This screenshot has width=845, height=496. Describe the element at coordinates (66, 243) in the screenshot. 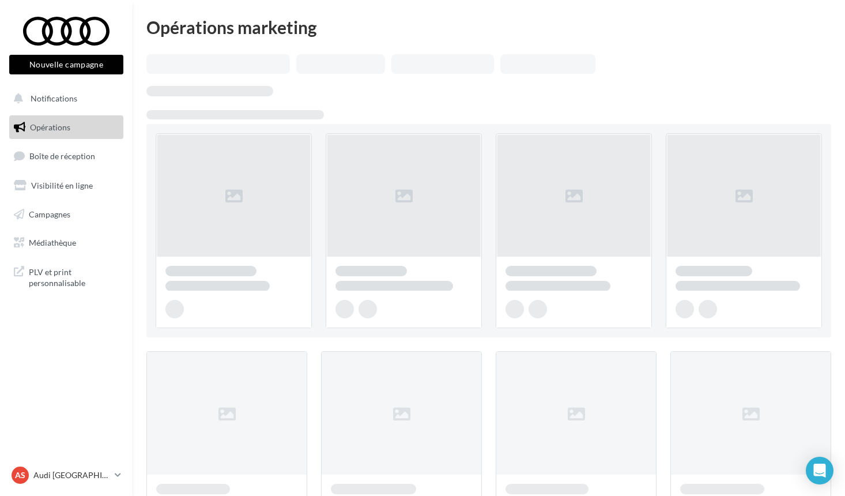

I see `a: Médiathèque` at that location.